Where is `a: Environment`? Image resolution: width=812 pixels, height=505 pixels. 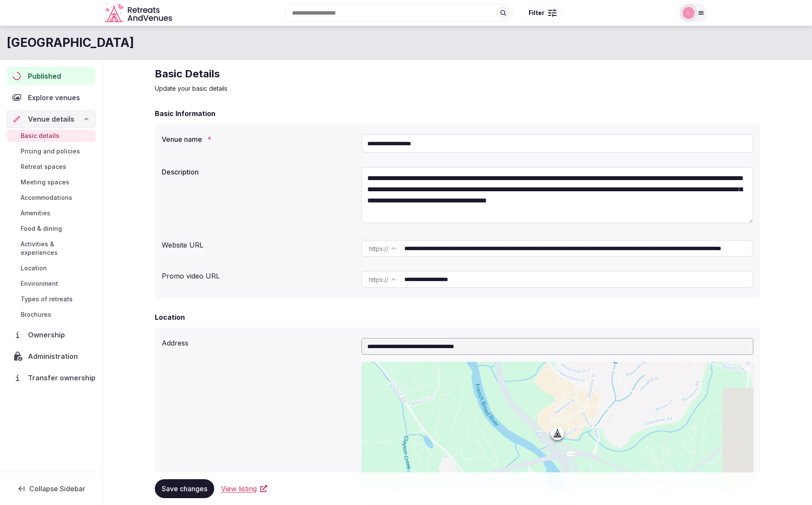 a: Environment is located at coordinates (51, 284).